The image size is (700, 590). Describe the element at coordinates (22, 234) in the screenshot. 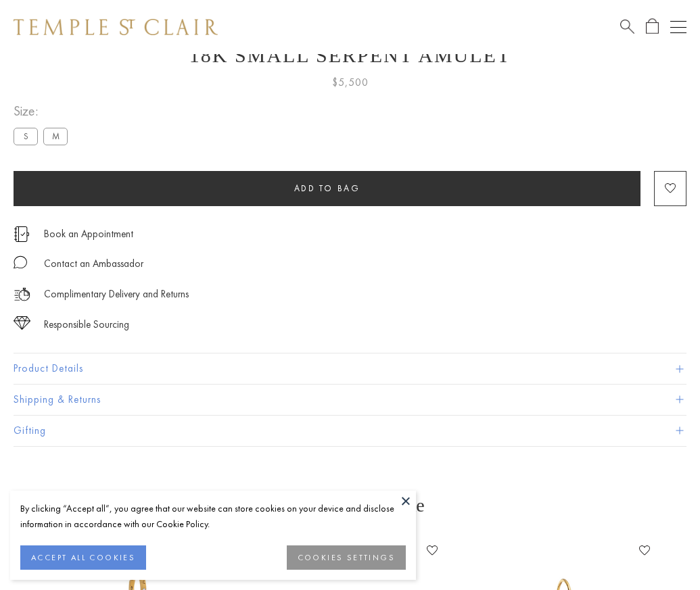

I see `img: icon_appointment.svg` at that location.